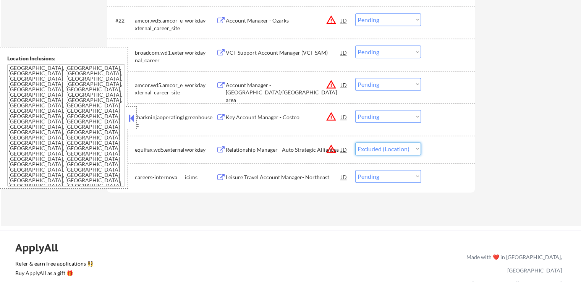  I want to click on div: VCF Support Account Manager (VCF SAM), so click(284, 53).